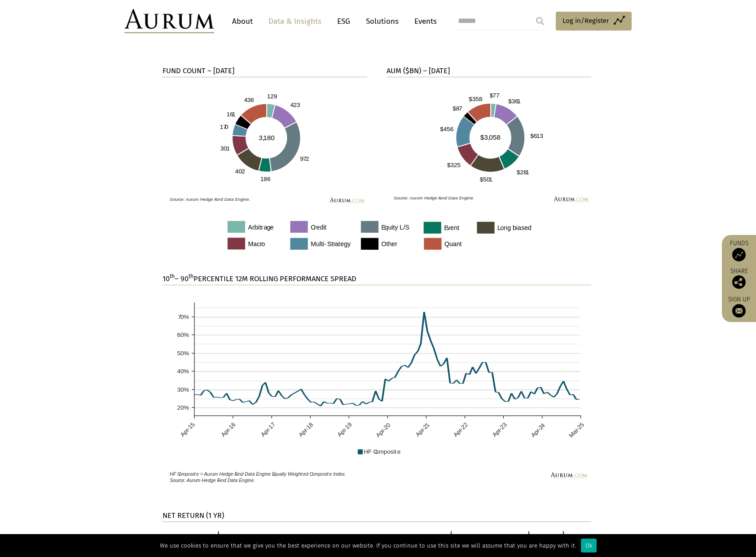 This screenshot has width=756, height=557. I want to click on a: Data & Insights, so click(295, 21).